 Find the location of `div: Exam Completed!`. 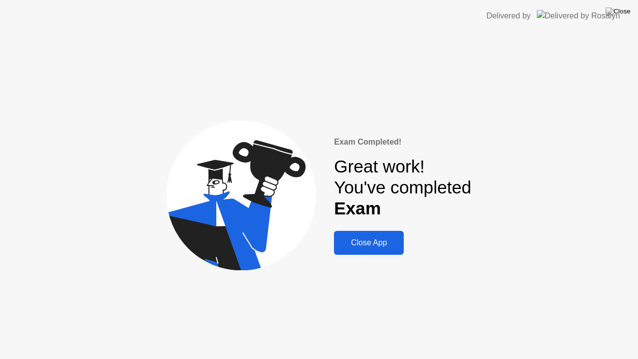

div: Exam Completed! is located at coordinates (402, 142).